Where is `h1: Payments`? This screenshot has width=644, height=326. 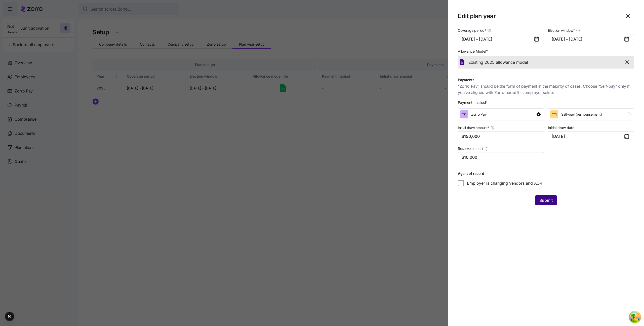
h1: Payments is located at coordinates (546, 80).